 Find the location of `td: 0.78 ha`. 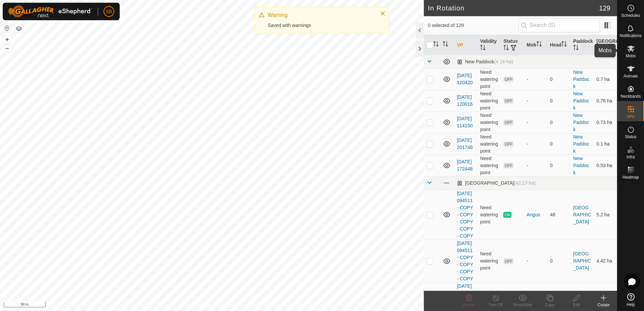

td: 0.78 ha is located at coordinates (605, 101).